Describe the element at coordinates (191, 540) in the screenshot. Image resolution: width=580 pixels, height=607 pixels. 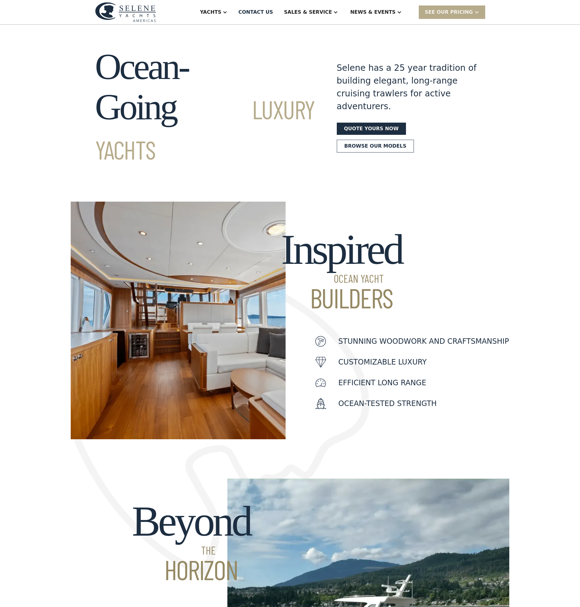
I see `h2: Beyond` at that location.